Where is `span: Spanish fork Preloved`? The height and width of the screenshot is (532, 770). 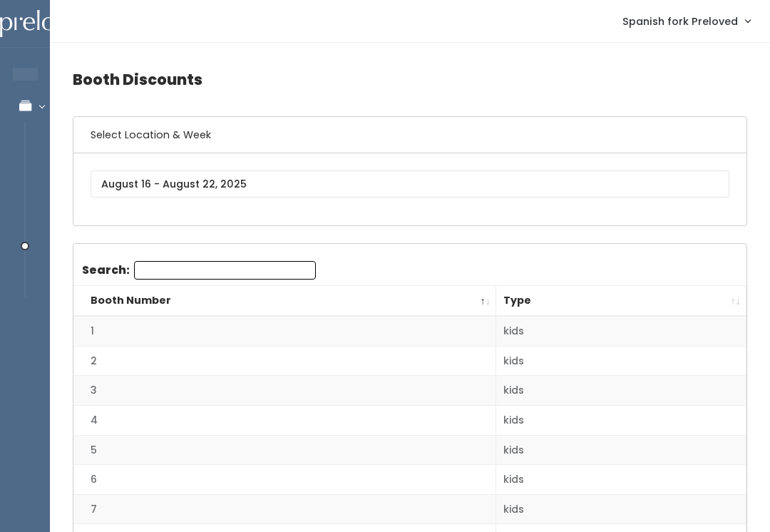 span: Spanish fork Preloved is located at coordinates (679, 22).